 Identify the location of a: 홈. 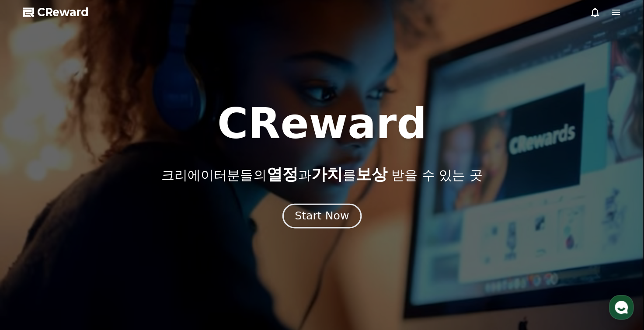
(30, 269).